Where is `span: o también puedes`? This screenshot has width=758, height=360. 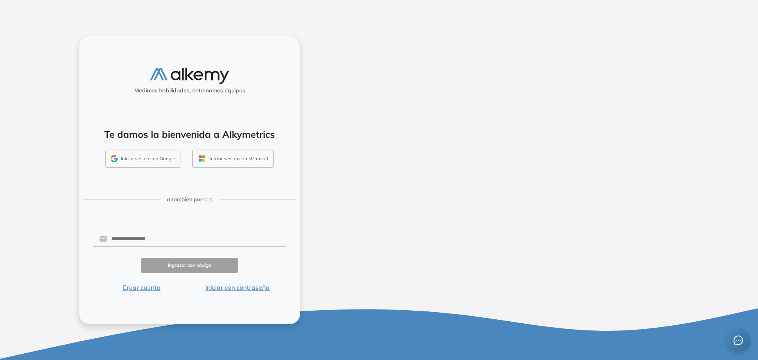 span: o también puedes is located at coordinates (189, 199).